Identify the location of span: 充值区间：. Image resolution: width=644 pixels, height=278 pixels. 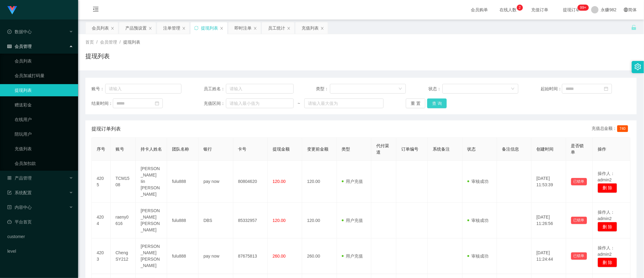
(215, 103).